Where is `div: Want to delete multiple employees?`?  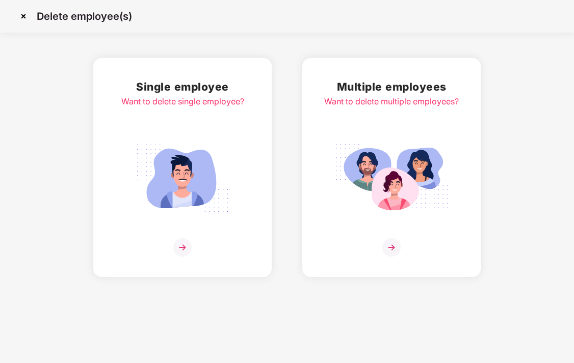
div: Want to delete multiple employees? is located at coordinates (391, 101).